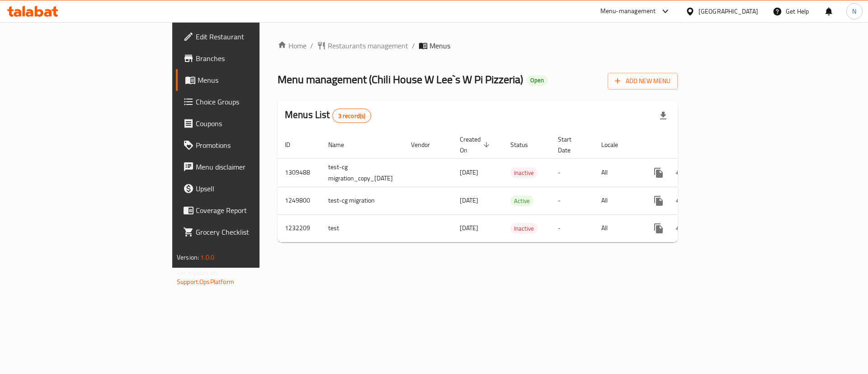 The width and height of the screenshot is (868, 374). What do you see at coordinates (352, 116) in the screenshot?
I see `span: 3 record(s)` at bounding box center [352, 116].